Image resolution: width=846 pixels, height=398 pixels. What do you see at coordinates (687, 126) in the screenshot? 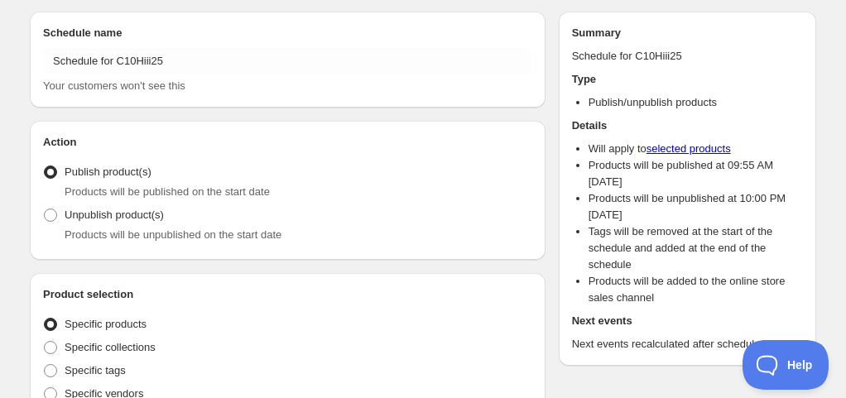
I see `h2: Details` at bounding box center [687, 126].